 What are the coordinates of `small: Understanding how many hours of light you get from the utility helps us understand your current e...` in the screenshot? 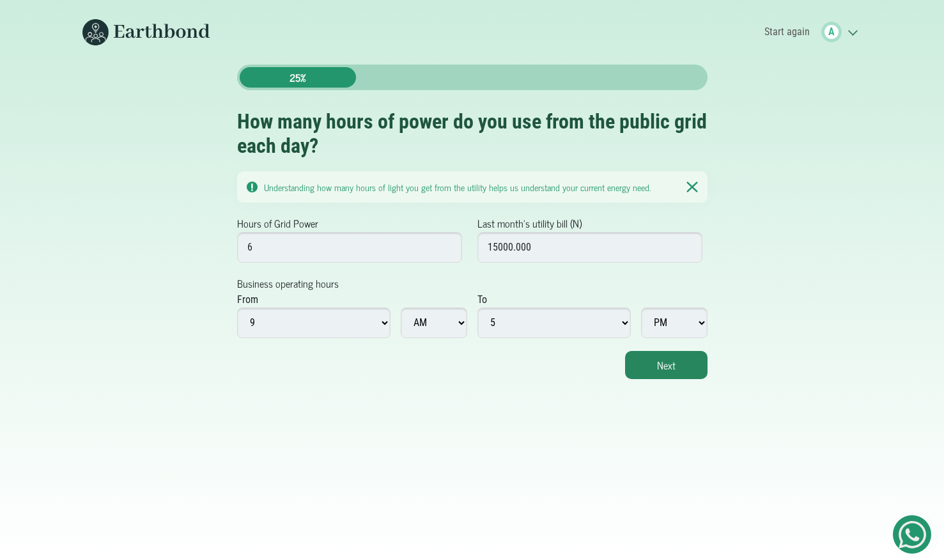 It's located at (457, 186).